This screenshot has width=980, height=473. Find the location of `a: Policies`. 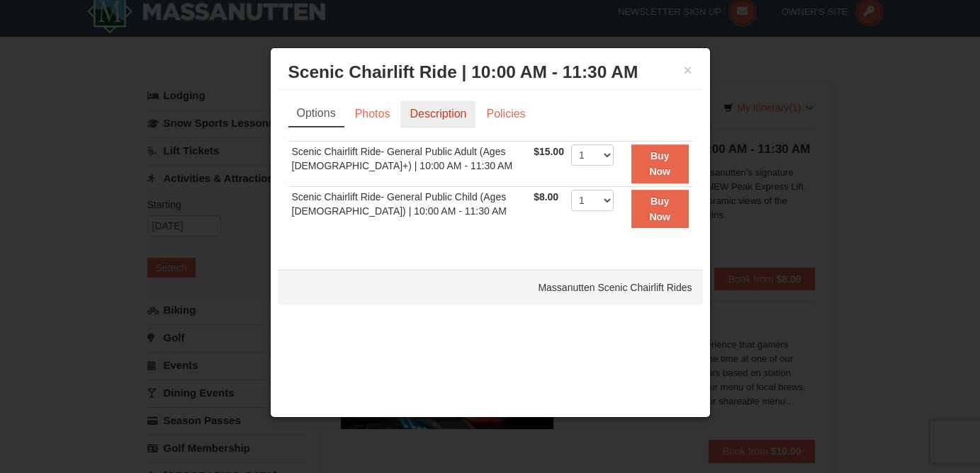

a: Policies is located at coordinates (505, 114).